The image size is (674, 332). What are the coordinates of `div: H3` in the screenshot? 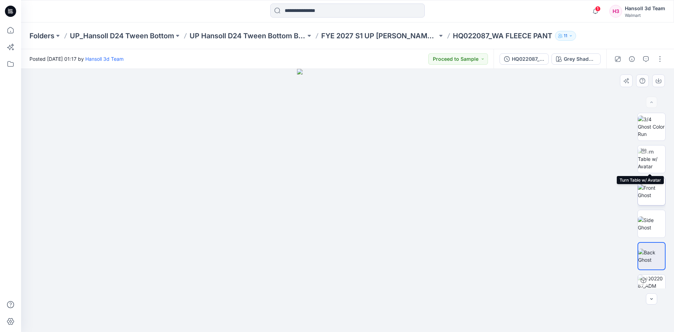 It's located at (616, 11).